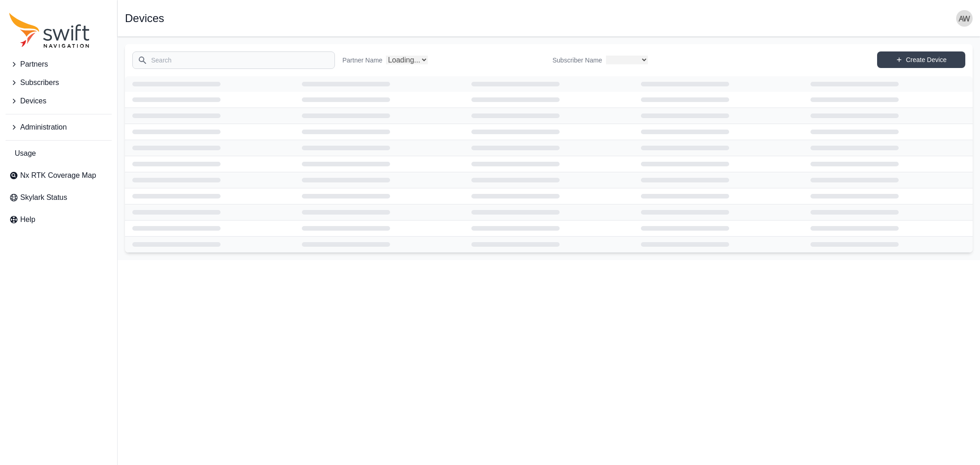 The image size is (980, 465). Describe the element at coordinates (362, 60) in the screenshot. I see `label: Partner Name` at that location.